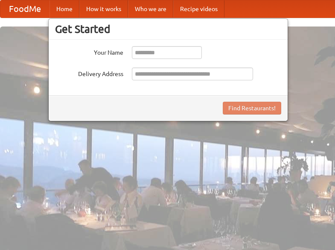  I want to click on h3: Get Started, so click(168, 29).